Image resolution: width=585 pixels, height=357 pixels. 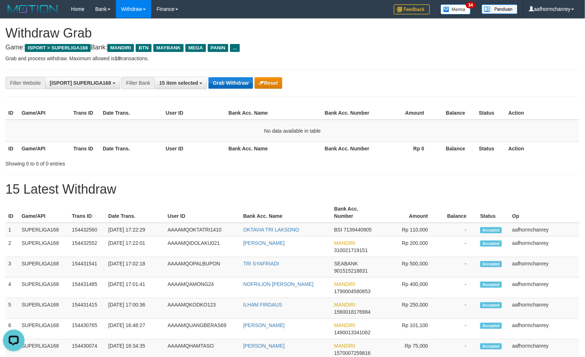 What do you see at coordinates (293, 48) in the screenshot?
I see `h4: Game: Bank:` at bounding box center [293, 48].